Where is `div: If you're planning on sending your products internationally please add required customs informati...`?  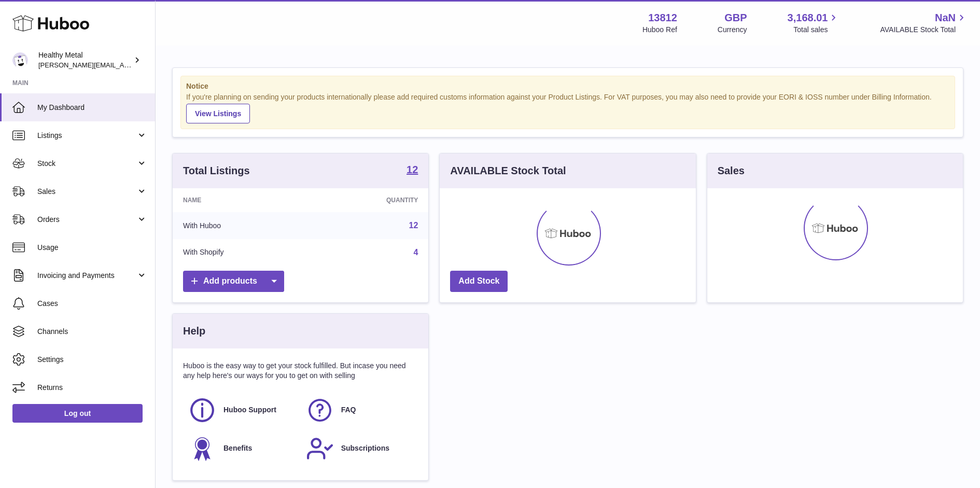 div: If you're planning on sending your products internationally please add required customs informati... is located at coordinates (568, 108).